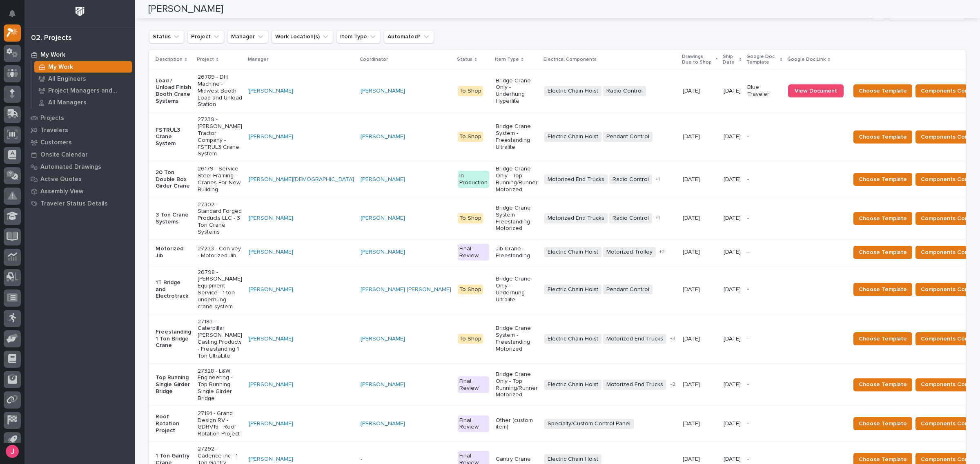 Image resolution: width=980 pixels, height=464 pixels. Describe the element at coordinates (764, 91) in the screenshot. I see `p: Blue Traveler` at that location.